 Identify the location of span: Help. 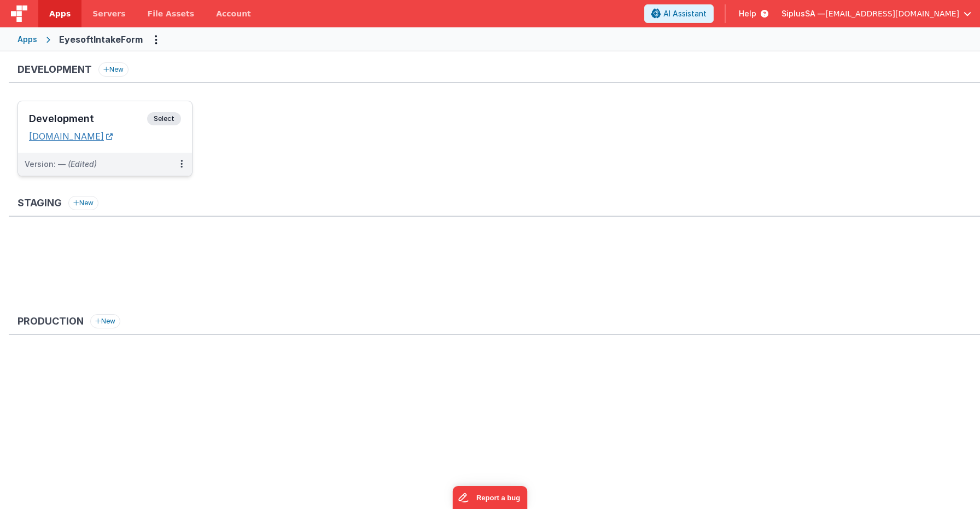
(748, 13).